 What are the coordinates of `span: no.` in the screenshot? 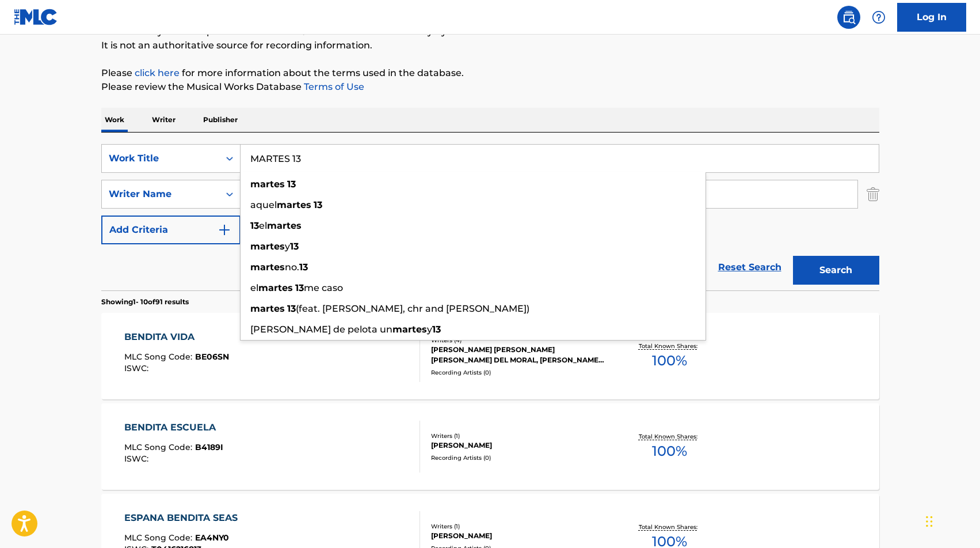 It's located at (292, 267).